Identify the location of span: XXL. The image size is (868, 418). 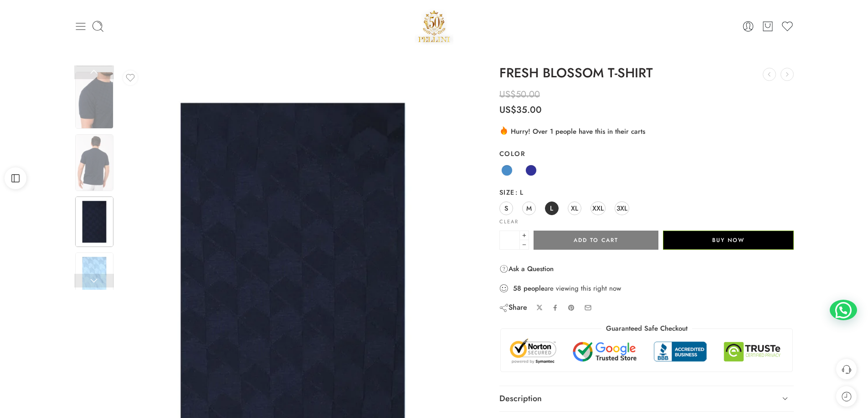
(597, 208).